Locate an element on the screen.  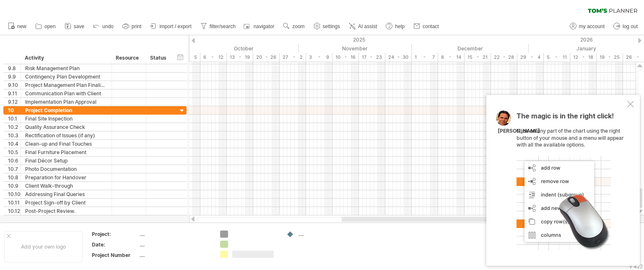
div: 10.1 is located at coordinates (14, 119).